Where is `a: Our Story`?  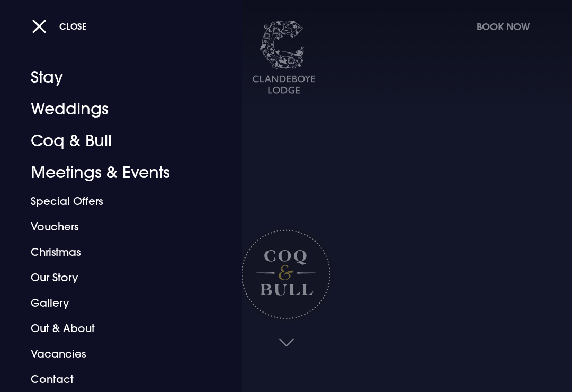
a: Our Story is located at coordinates (114, 278).